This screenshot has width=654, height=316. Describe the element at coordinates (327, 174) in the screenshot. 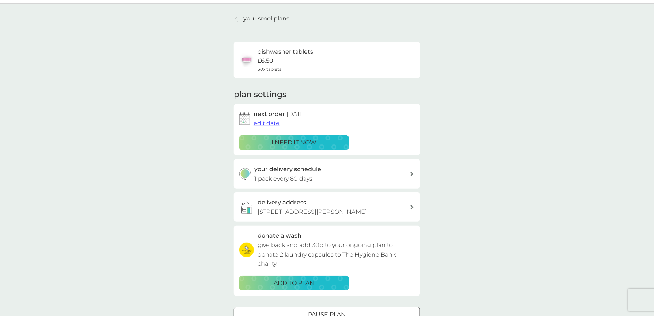

I see `button: your delivery schedule1 pack every 80 days` at that location.